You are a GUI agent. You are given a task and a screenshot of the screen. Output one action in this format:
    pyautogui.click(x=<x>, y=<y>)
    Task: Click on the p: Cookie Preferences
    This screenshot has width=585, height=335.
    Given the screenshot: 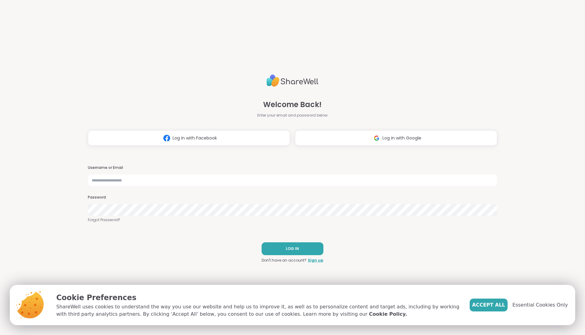 What is the action you would take?
    pyautogui.click(x=258, y=298)
    